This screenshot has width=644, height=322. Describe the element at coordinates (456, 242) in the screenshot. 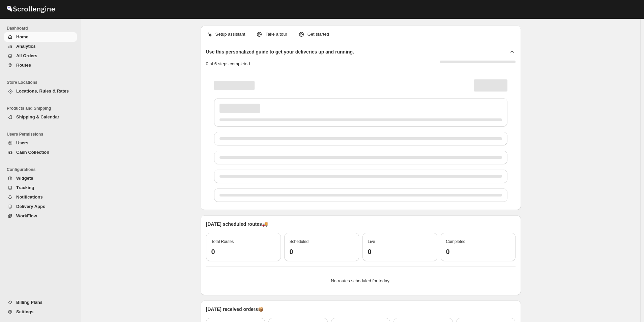

I see `span: Completed` at that location.